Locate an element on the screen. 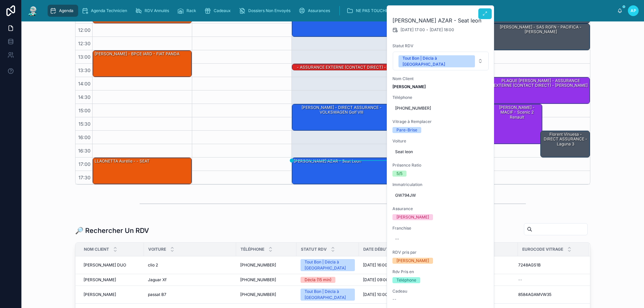 This screenshot has height=308, width=644. span: 15:30 is located at coordinates (85, 124).